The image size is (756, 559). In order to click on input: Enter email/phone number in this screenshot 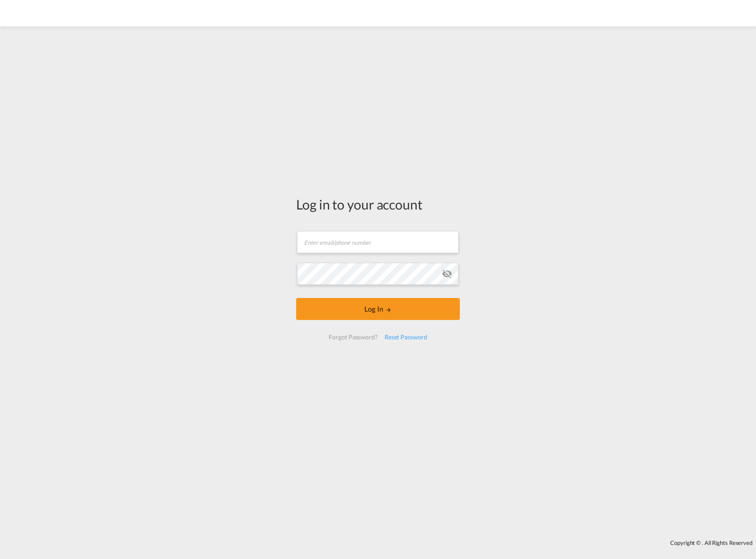, I will do `click(378, 242)`.